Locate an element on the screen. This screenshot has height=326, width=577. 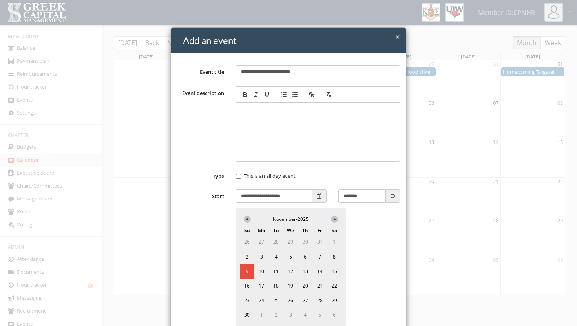
label: Type is located at coordinates (201, 175).